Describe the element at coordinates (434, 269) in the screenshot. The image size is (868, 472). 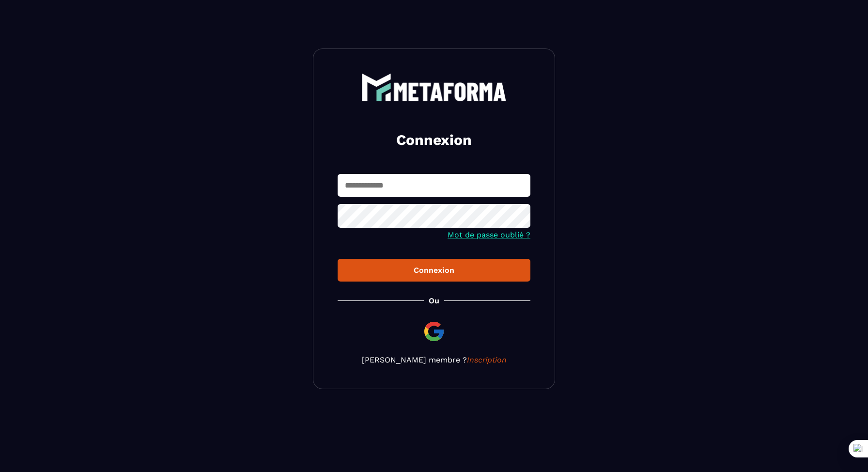
I see `div: Connexion` at that location.